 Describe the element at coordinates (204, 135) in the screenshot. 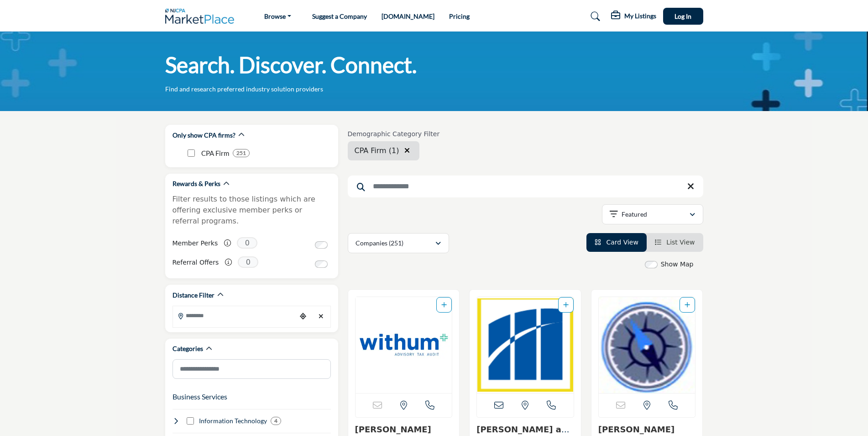

I see `h2: Only show CPA firms?` at that location.